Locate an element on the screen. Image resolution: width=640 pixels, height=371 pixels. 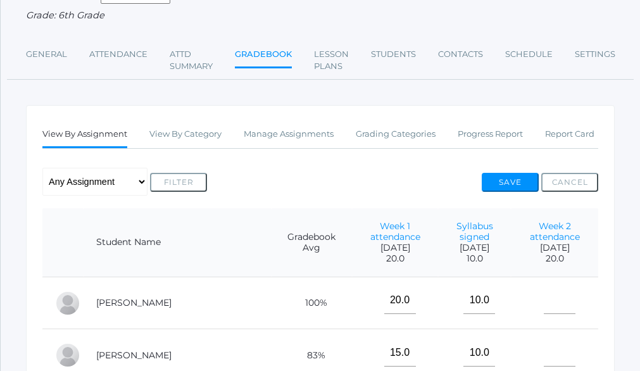
a: Contacts is located at coordinates (460, 54).